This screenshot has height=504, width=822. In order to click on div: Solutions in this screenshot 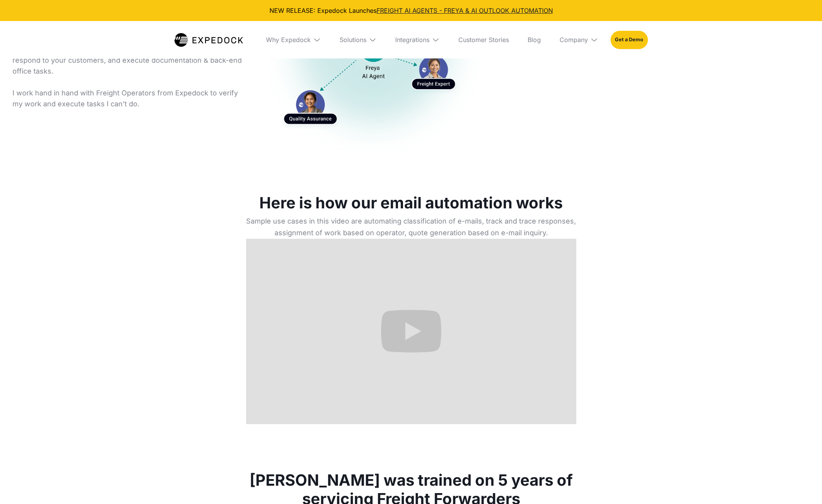, I will do `click(353, 39)`.